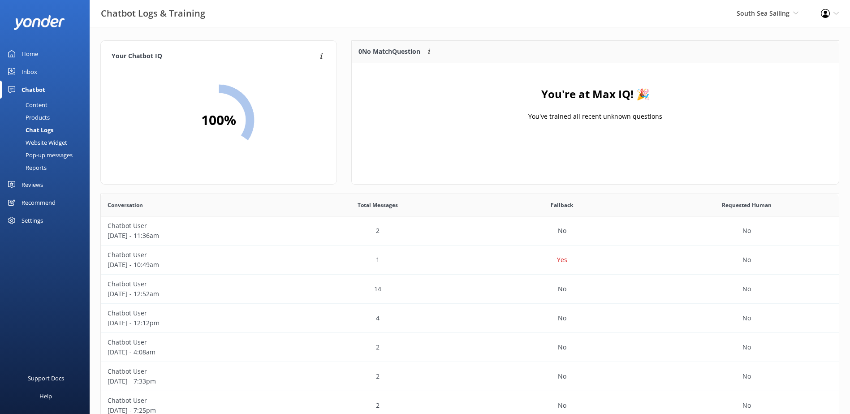 The width and height of the screenshot is (850, 414). Describe the element at coordinates (48, 105) in the screenshot. I see `a: Content` at that location.